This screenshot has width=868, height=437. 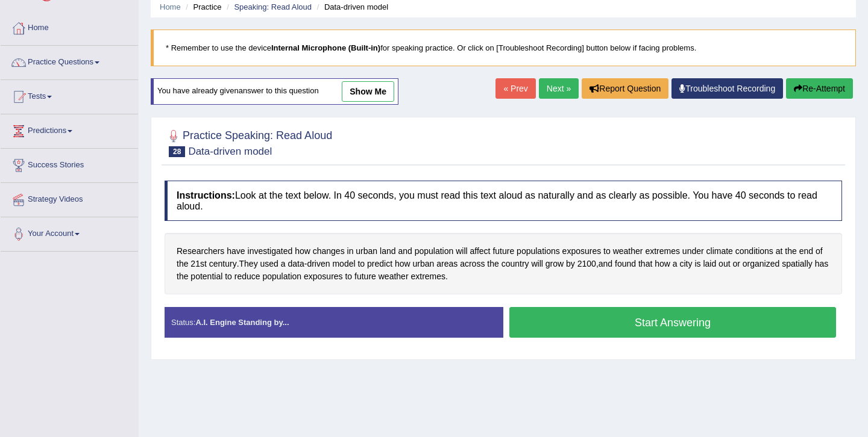 What do you see at coordinates (819, 88) in the screenshot?
I see `button: Re-Attempt` at bounding box center [819, 88].